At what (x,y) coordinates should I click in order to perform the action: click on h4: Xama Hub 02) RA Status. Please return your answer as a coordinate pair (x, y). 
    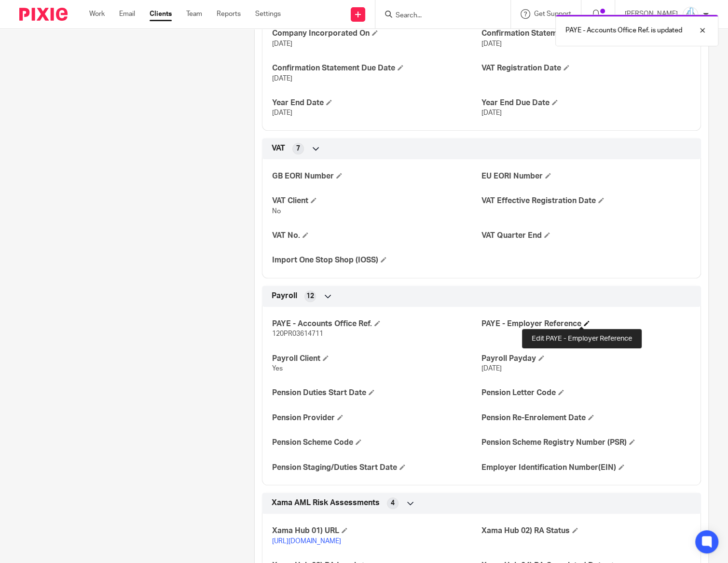
    Looking at the image, I should click on (586, 531).